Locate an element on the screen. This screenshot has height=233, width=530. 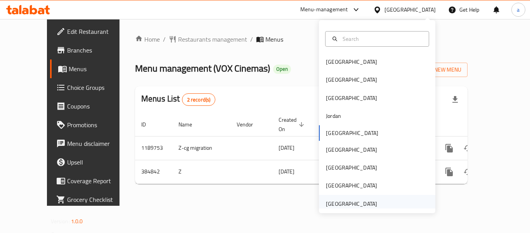
h2: Menus List is located at coordinates (178, 99).